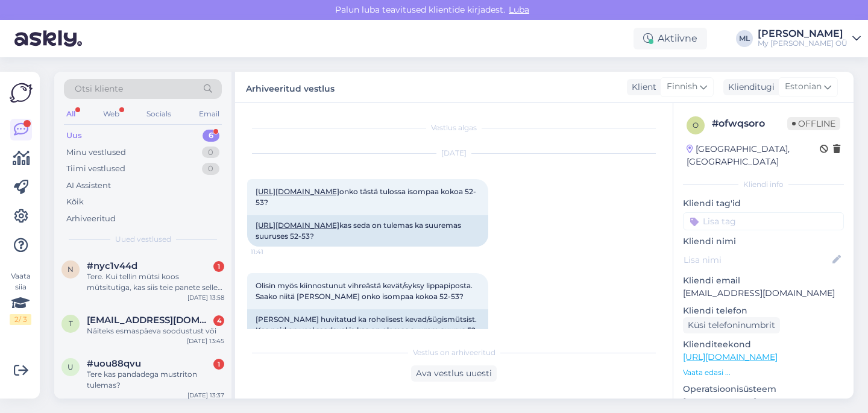  I want to click on div: Aktiivne, so click(670, 38).